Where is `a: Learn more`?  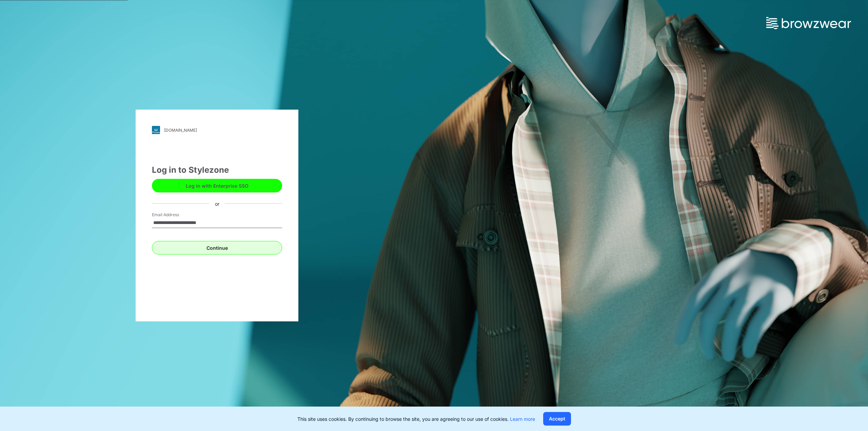 a: Learn more is located at coordinates (523, 418).